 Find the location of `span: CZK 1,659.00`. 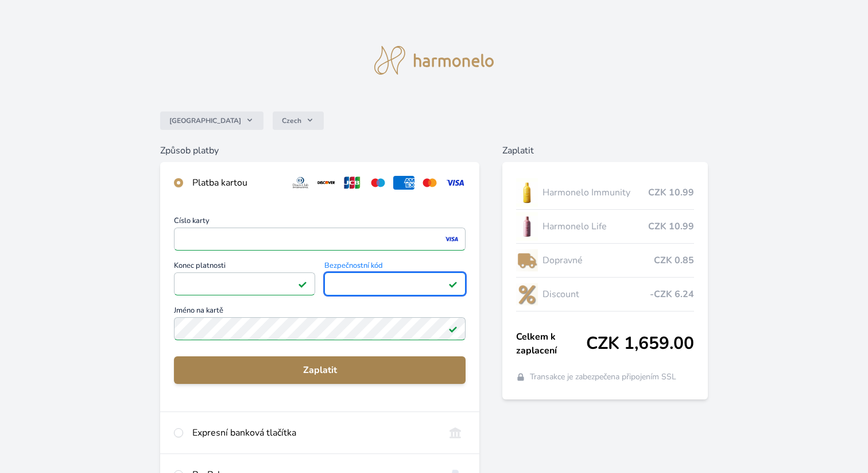

span: CZK 1,659.00 is located at coordinates (640, 344).